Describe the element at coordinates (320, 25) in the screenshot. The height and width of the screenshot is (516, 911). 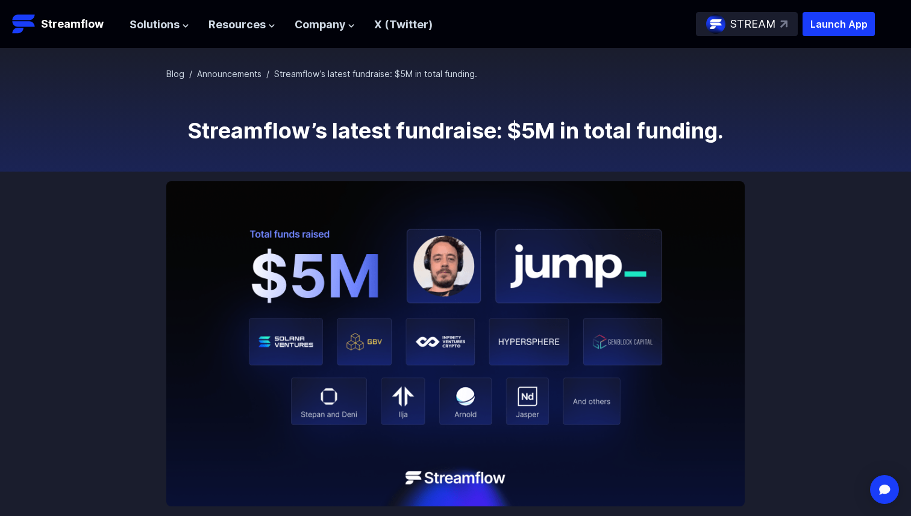
I see `span: Company` at that location.